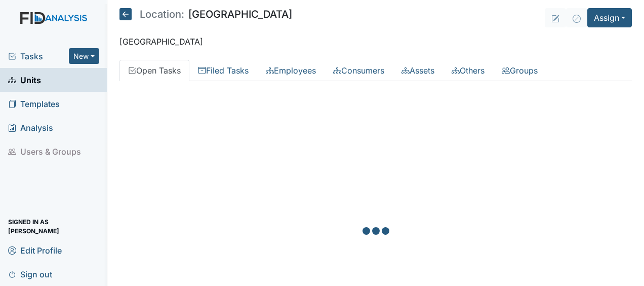 The image size is (644, 286). Describe the element at coordinates (35, 250) in the screenshot. I see `span: Edit Profile` at that location.